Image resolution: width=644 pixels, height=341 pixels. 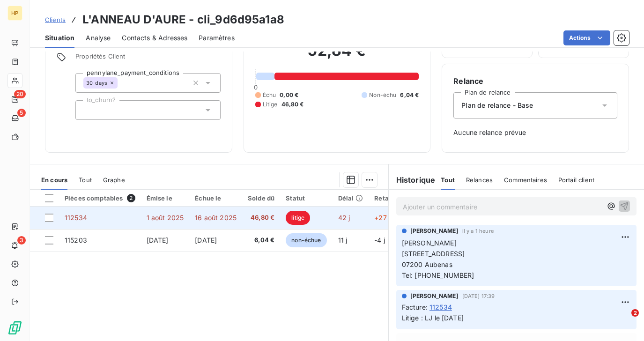 I want to click on h2: 52,84 €, so click(x=337, y=55).